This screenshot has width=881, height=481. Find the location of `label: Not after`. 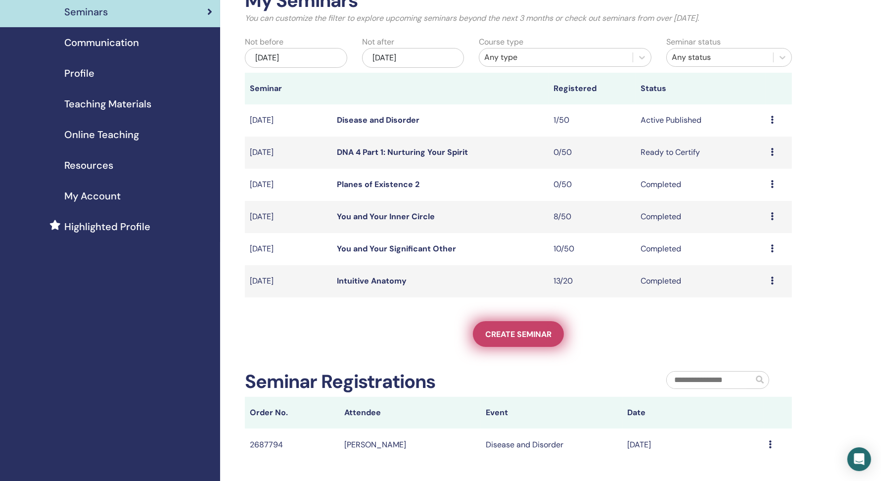

label: Not after is located at coordinates (378, 42).